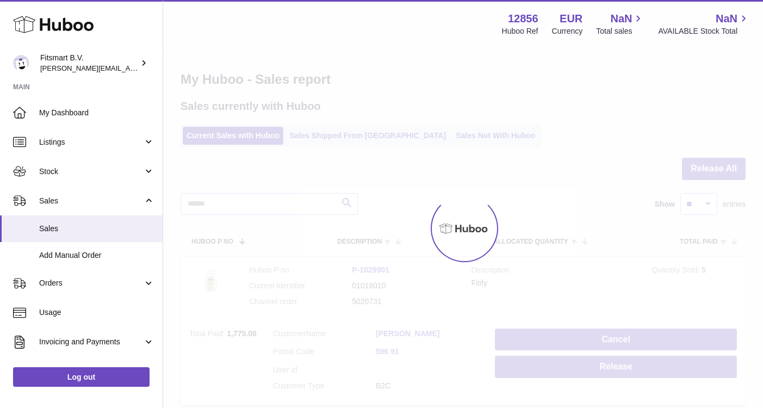 The image size is (763, 408). I want to click on span: My Dashboard, so click(97, 113).